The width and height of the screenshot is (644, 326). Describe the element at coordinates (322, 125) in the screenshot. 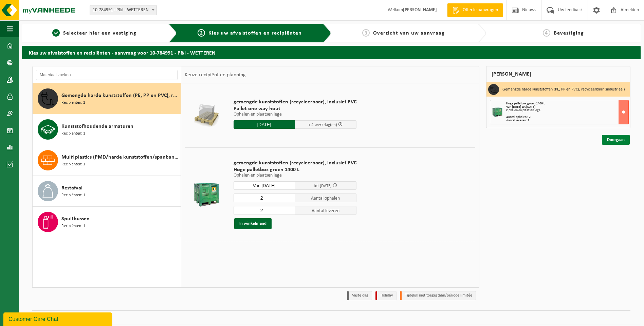

I see `span: + 4 werkdag(en)` at that location.